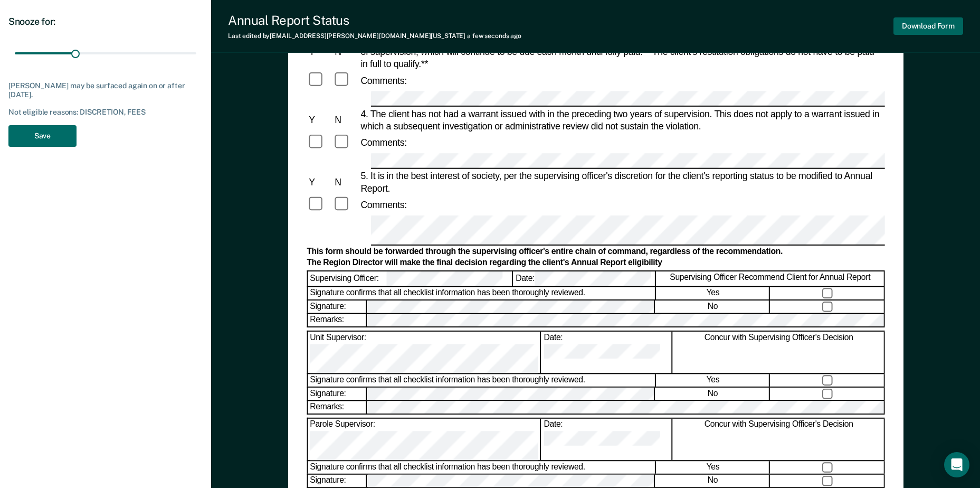 The height and width of the screenshot is (488, 980). Describe the element at coordinates (105, 112) in the screenshot. I see `div: Not eligible reasons: DISCRETION, FEES` at that location.